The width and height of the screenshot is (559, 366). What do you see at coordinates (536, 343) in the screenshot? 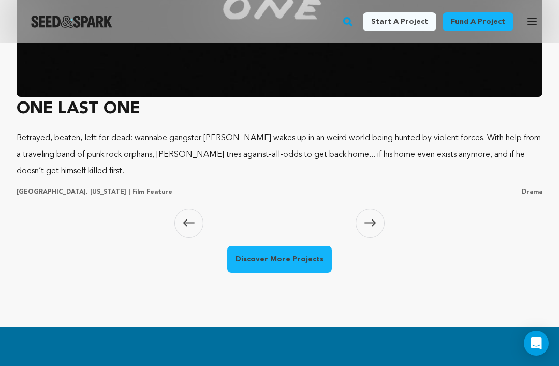
I see `div: Open Intercom Messenger` at bounding box center [536, 343].